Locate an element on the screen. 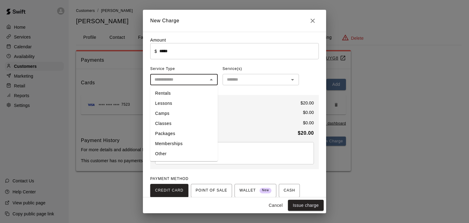 The image size is (469, 223). li: Memberships is located at coordinates (184, 144).